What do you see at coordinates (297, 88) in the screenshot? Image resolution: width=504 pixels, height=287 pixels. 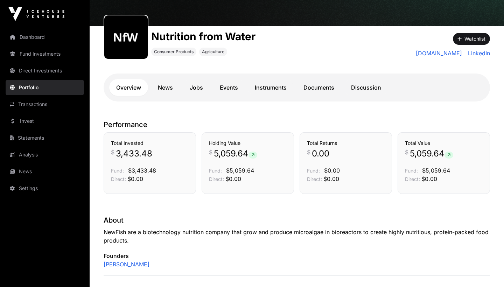 I see `nav: Tabs` at bounding box center [297, 88].